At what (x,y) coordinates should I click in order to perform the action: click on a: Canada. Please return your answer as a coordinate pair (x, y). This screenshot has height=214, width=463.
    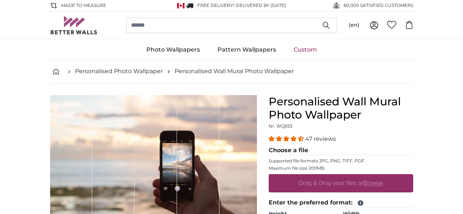
    Looking at the image, I should click on (181, 5).